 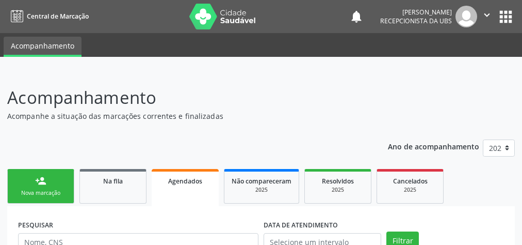 I want to click on span: Não compareceram, so click(x=262, y=181).